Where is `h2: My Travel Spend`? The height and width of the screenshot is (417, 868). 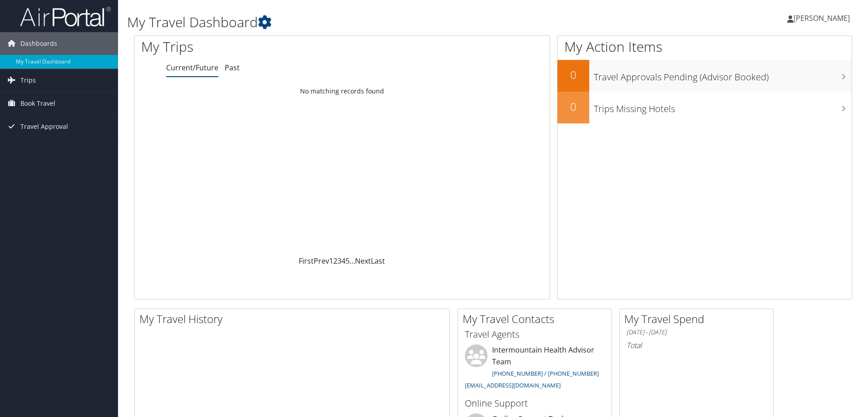 h2: My Travel Spend is located at coordinates (698, 319).